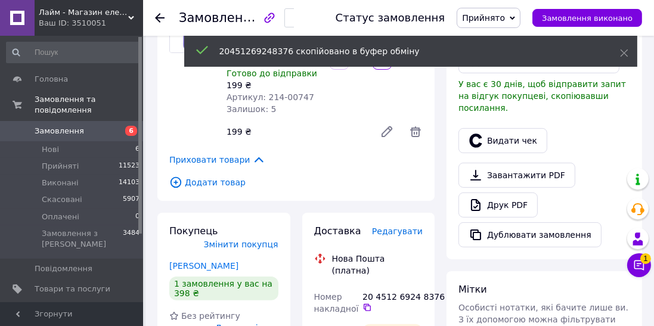  I want to click on span: Замовлення виконано, so click(587, 18).